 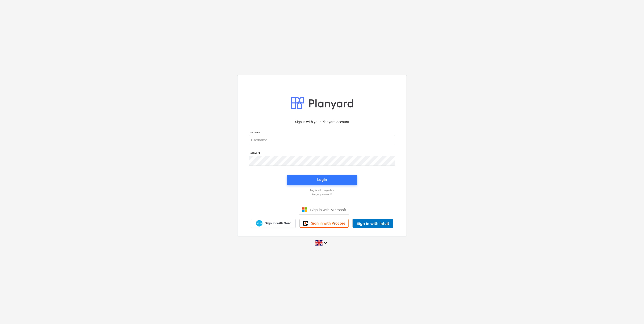 What do you see at coordinates (322, 194) in the screenshot?
I see `p: Forgot password?` at bounding box center [322, 194].